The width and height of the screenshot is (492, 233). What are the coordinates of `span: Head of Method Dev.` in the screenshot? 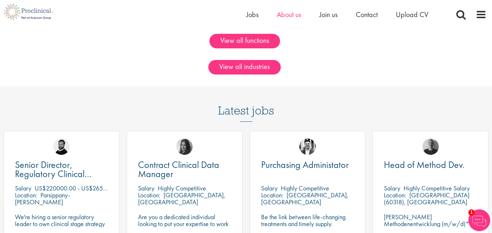 It's located at (424, 165).